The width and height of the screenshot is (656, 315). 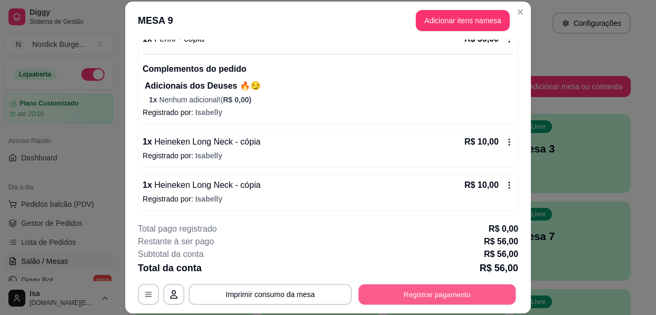 What do you see at coordinates (329, 86) in the screenshot?
I see `p: Adicionais dos Deuses 🔥😏` at bounding box center [329, 86].